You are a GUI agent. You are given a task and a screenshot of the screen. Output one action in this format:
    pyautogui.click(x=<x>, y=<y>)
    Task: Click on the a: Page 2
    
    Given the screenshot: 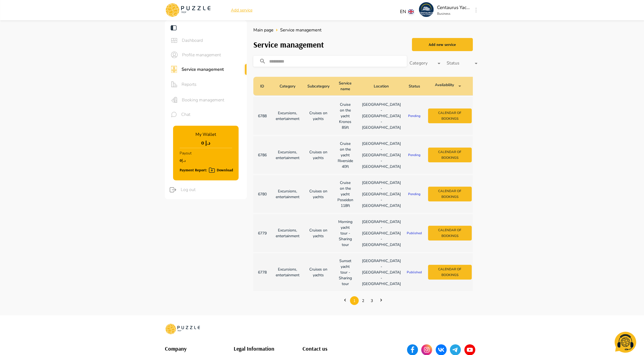 What is the action you would take?
    pyautogui.click(x=363, y=301)
    